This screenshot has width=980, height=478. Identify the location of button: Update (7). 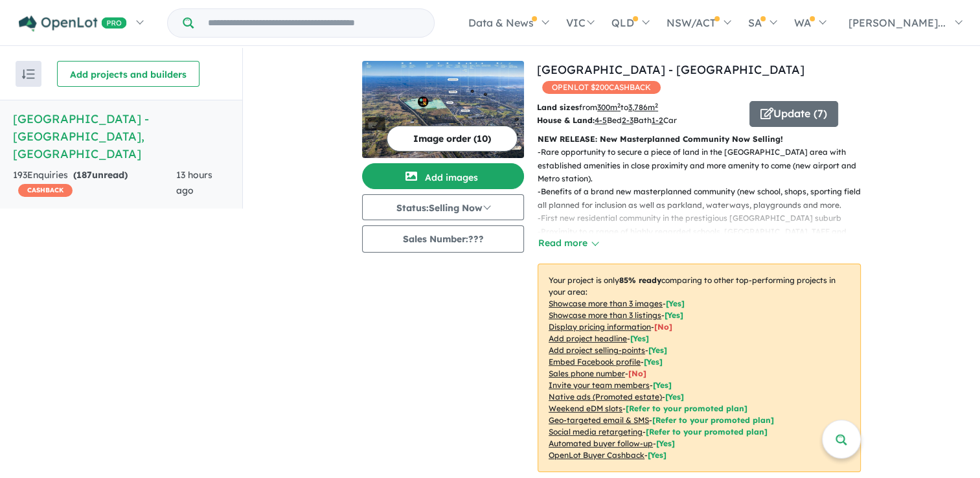
(794, 114).